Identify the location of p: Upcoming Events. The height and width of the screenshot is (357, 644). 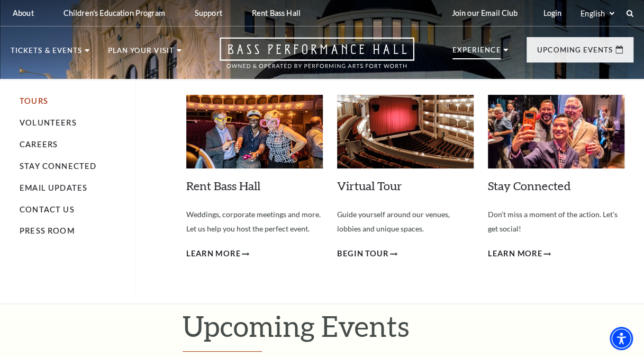
(575, 53).